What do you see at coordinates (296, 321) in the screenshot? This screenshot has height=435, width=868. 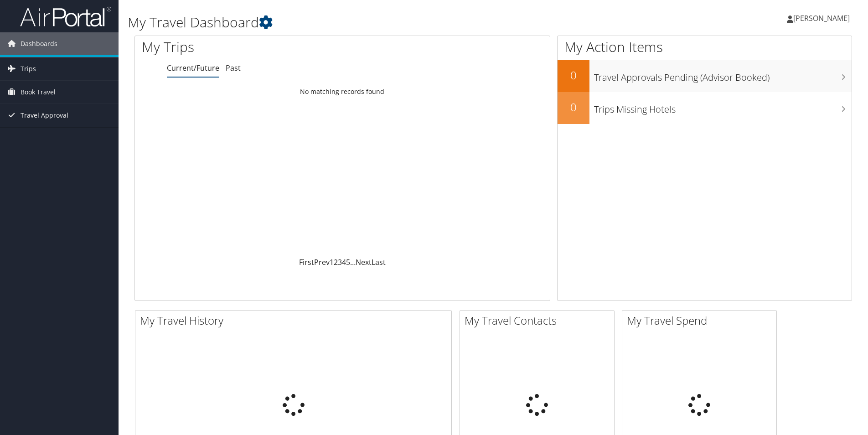 I see `h2: My Travel History` at bounding box center [296, 321].